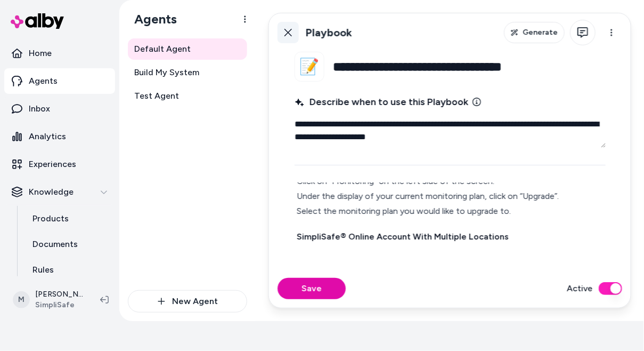  I want to click on p: Agents, so click(43, 81).